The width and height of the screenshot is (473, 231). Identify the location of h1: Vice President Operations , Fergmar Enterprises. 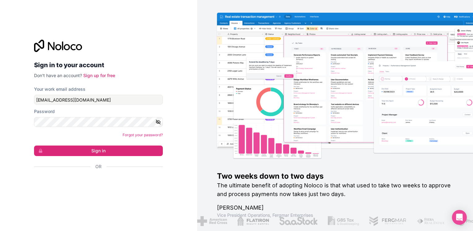
(335, 215).